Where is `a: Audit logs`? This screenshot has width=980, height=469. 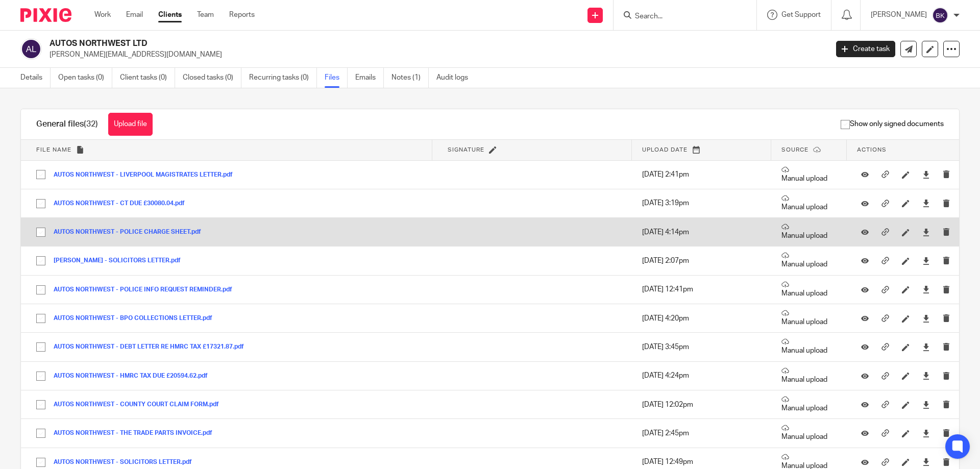 a: Audit logs is located at coordinates (456, 77).